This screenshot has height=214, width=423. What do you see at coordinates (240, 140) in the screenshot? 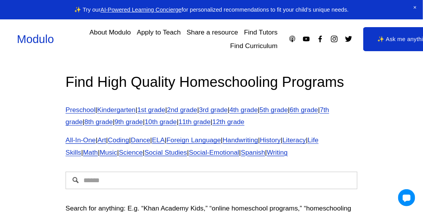
I see `a: Handwriting` at bounding box center [240, 140].